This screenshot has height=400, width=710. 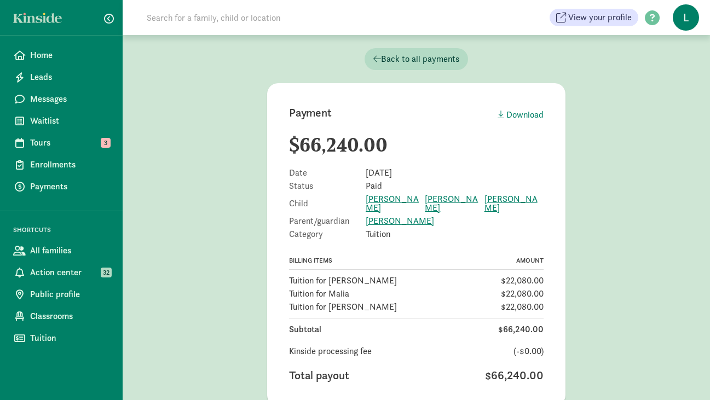 I want to click on span: Tuition for Malia, so click(x=319, y=294).